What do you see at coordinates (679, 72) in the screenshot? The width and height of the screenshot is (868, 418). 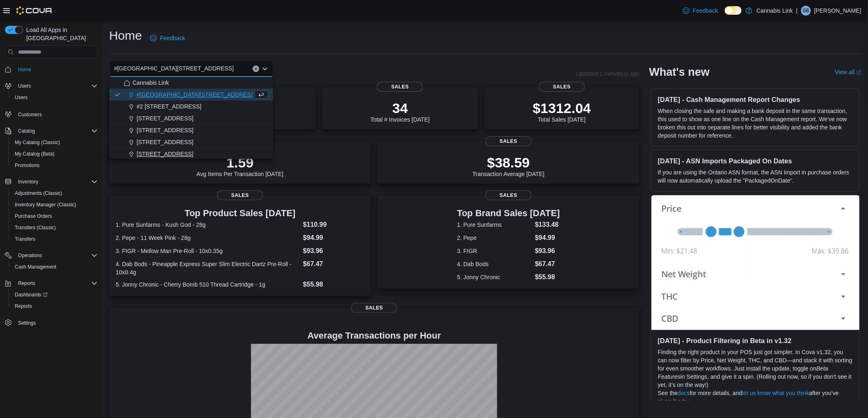 I see `h2: What's new` at bounding box center [679, 72].